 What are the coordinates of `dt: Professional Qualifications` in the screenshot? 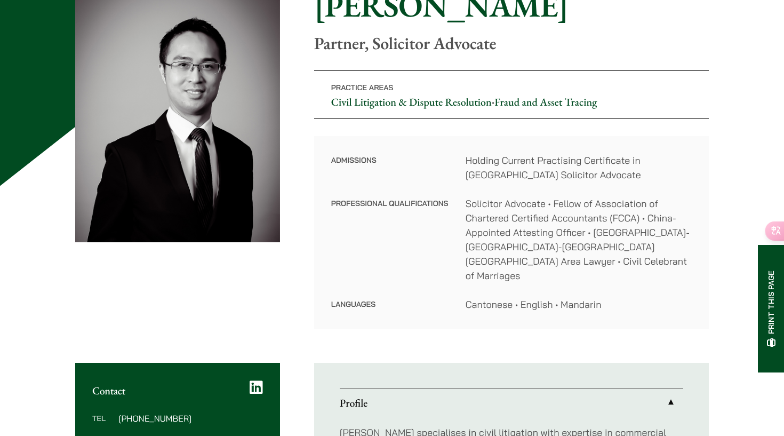 It's located at (390, 246).